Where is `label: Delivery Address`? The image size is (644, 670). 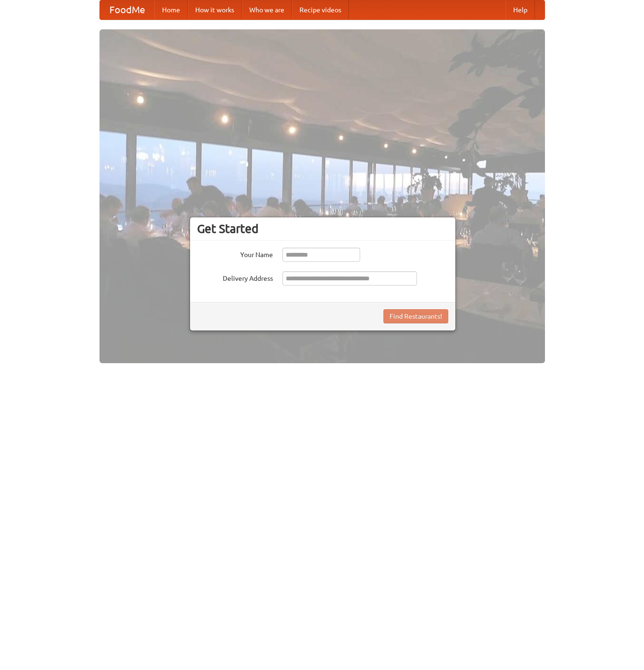 label: Delivery Address is located at coordinates (235, 277).